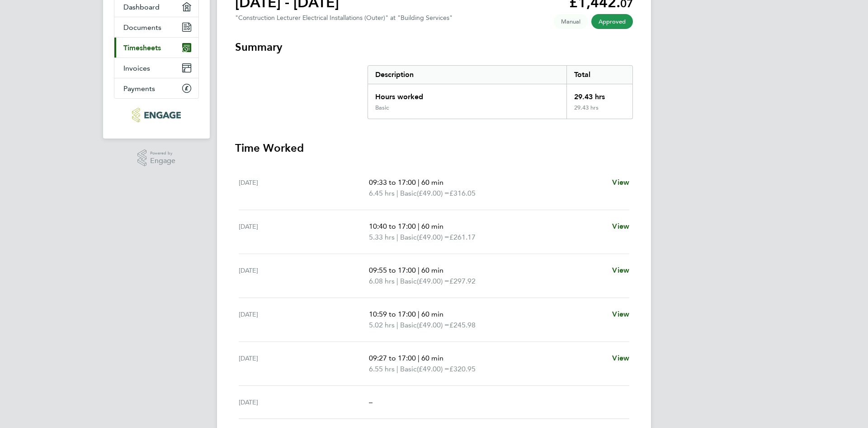 This screenshot has height=428, width=868. Describe the element at coordinates (382, 108) in the screenshot. I see `div: Basic` at that location.